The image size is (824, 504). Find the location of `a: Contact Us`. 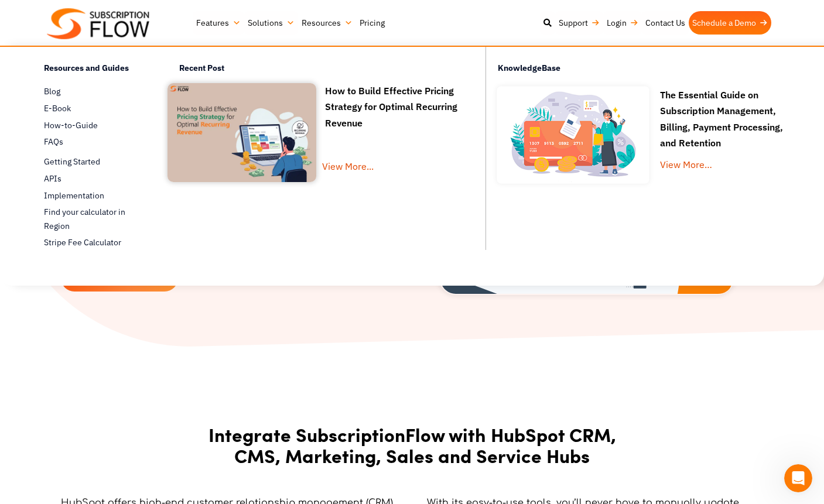

a: Contact Us is located at coordinates (665, 23).